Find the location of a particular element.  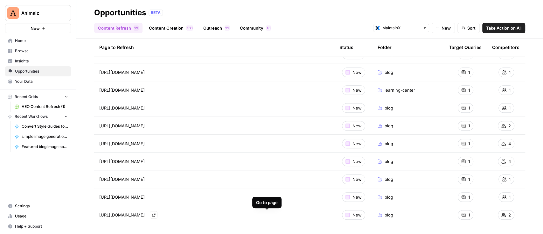

a: Opportunities is located at coordinates (38, 71).